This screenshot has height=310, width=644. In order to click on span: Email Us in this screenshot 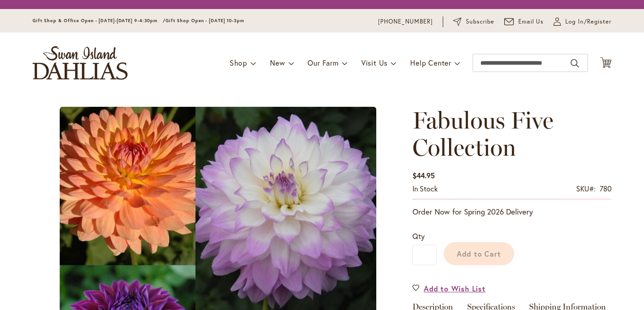, I will do `click(531, 22)`.